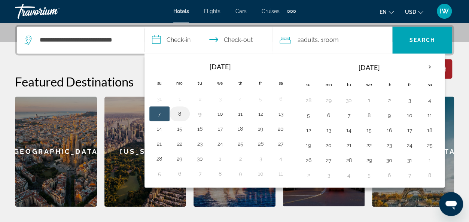  What do you see at coordinates (409, 130) in the screenshot?
I see `button: Day 17` at bounding box center [409, 130].